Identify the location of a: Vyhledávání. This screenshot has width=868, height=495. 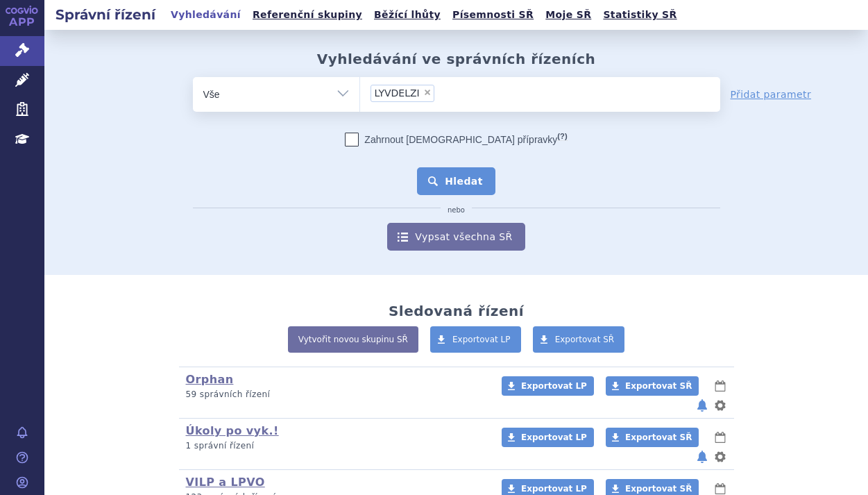
(206, 15).